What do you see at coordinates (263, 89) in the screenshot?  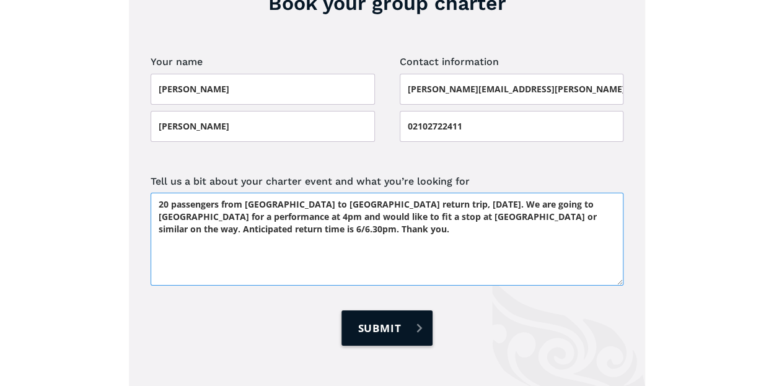 I see `input: First name` at bounding box center [263, 89].